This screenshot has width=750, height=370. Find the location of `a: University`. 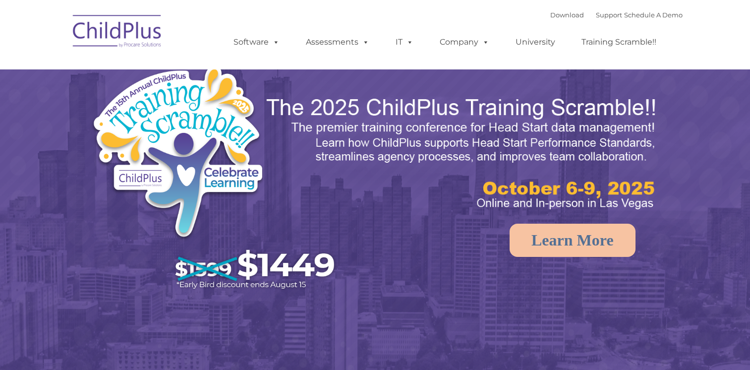

a: University is located at coordinates (535, 42).